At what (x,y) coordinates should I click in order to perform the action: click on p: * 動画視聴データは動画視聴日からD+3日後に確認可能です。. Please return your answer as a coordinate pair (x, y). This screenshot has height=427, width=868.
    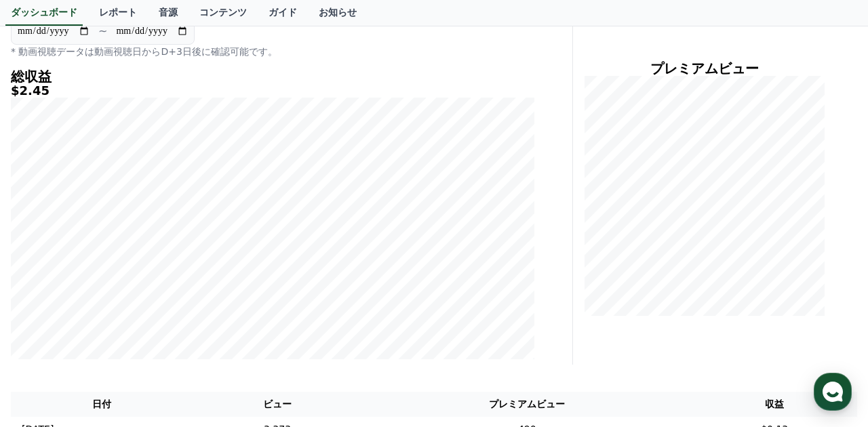
    Looking at the image, I should click on (273, 51).